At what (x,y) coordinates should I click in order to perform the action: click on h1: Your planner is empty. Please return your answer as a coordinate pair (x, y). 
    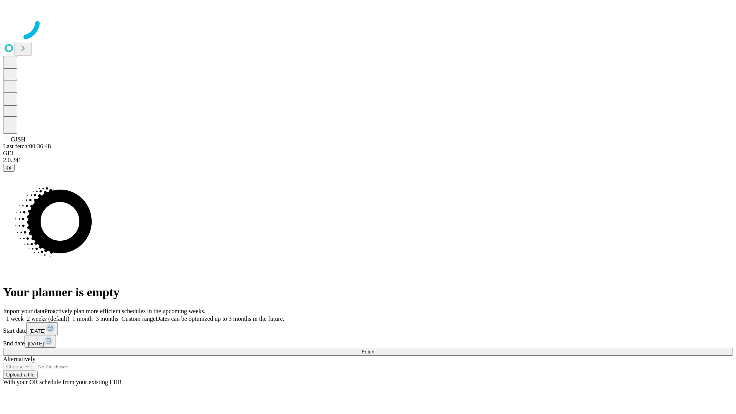
    Looking at the image, I should click on (368, 292).